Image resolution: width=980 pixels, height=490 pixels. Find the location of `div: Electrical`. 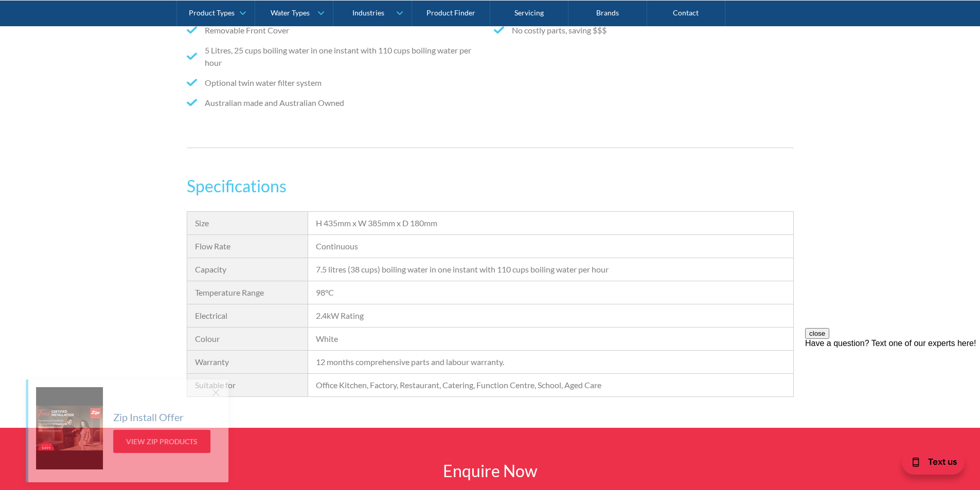

div: Electrical is located at coordinates (247, 316).